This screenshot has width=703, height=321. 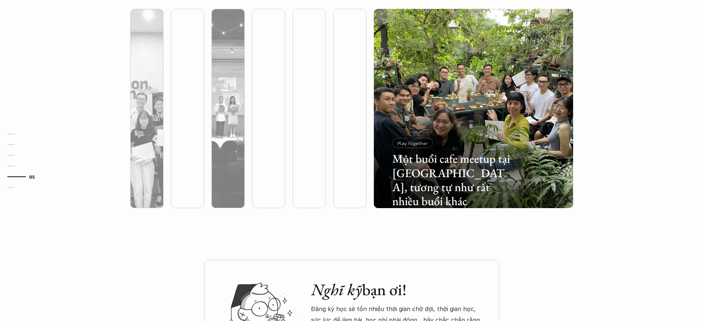 I want to click on em: Nghĩ kỹ, so click(x=337, y=289).